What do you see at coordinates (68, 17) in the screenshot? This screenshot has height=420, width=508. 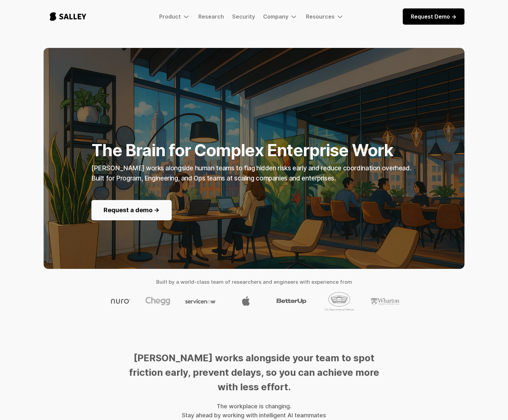 I see `a: home` at bounding box center [68, 17].